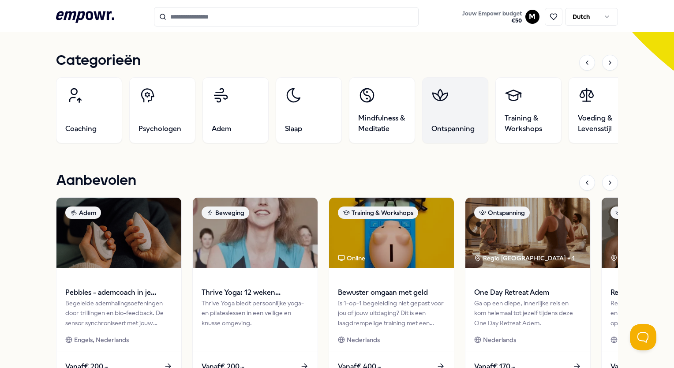 The image size is (674, 368). What do you see at coordinates (286, 17) in the screenshot?
I see `input: Search for products, categories or subcategories` at bounding box center [286, 17].